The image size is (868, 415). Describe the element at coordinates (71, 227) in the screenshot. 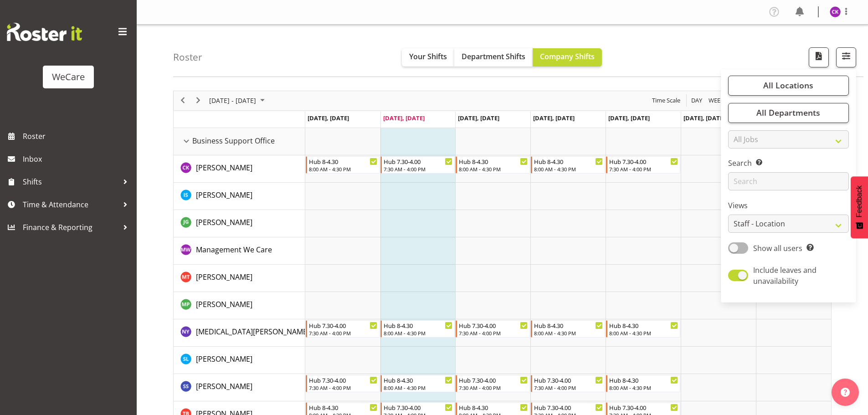

I see `span: Finance & Reporting` at that location.